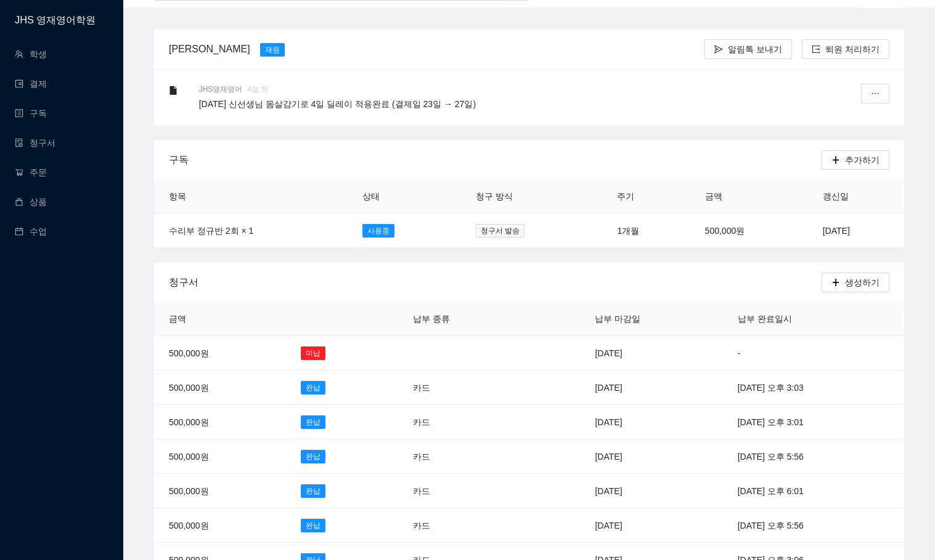  I want to click on span: send, so click(718, 50).